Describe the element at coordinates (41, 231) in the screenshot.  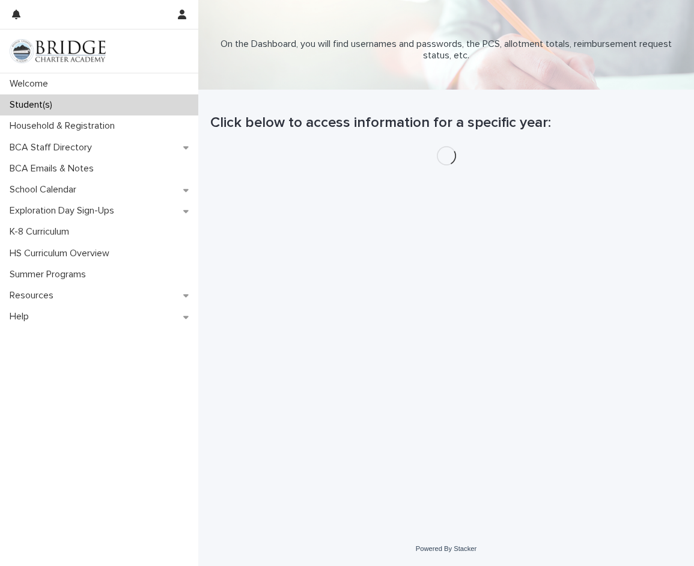
I see `p: K-8 Curriculum` at that location.